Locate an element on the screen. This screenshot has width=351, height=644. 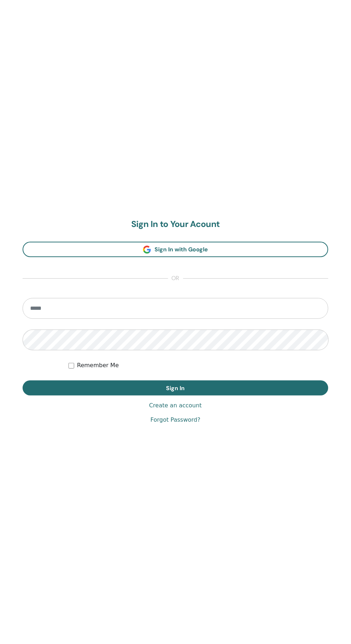
a: Create an account is located at coordinates (176, 406).